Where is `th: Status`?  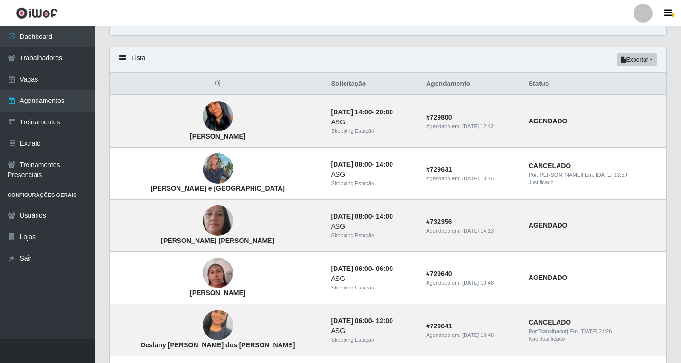
th: Status is located at coordinates (595, 84).